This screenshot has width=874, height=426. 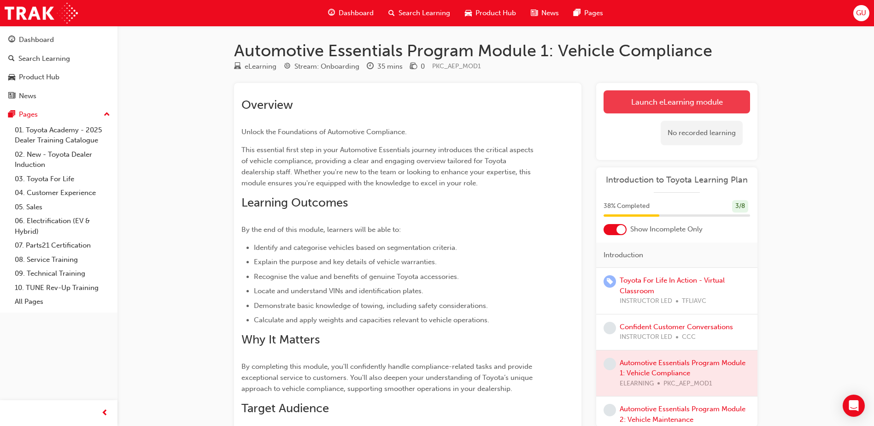 What do you see at coordinates (287, 67) in the screenshot?
I see `span: target-icon` at bounding box center [287, 67].